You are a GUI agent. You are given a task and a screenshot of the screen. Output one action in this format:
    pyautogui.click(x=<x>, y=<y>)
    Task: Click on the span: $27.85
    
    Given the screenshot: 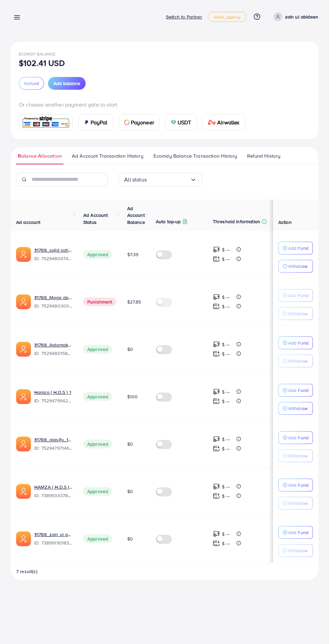 What is the action you would take?
    pyautogui.click(x=134, y=302)
    